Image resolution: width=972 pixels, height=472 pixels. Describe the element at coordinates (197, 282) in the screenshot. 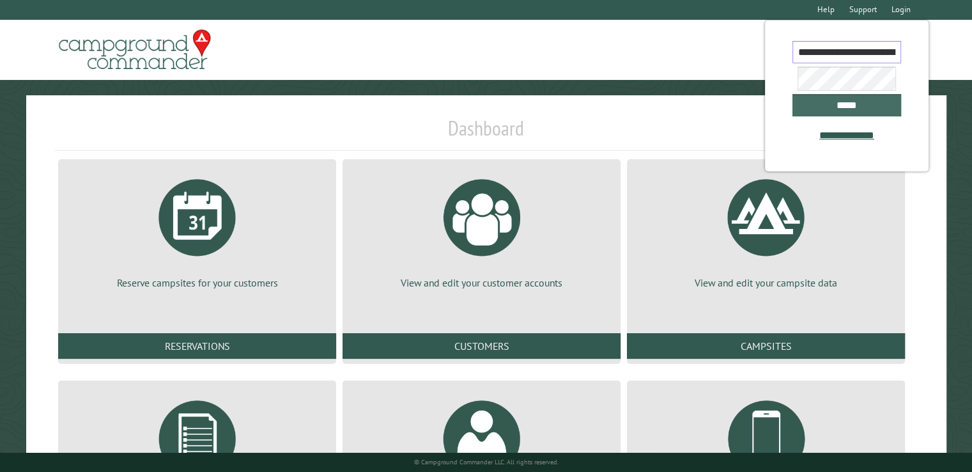

I see `p: Reserve campsites for your customers` at that location.